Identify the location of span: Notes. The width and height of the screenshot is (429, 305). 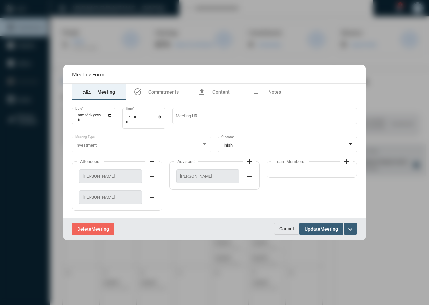
(275, 92).